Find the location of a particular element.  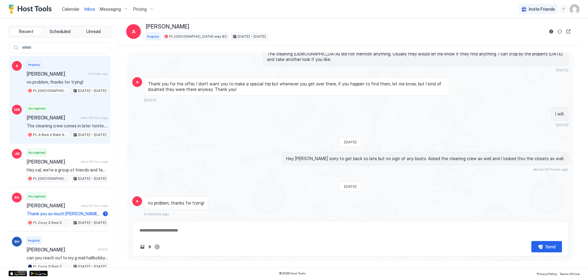

a: Calendar is located at coordinates (71, 9).